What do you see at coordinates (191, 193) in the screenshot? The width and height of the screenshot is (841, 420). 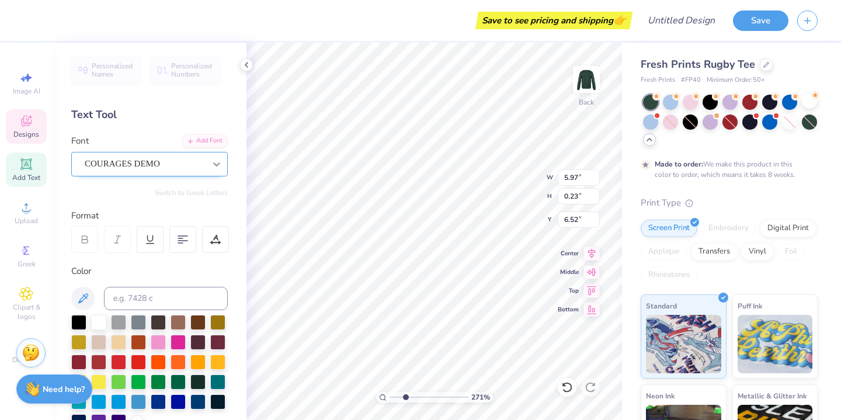 I see `button: Switch to Greek Letters` at bounding box center [191, 193].